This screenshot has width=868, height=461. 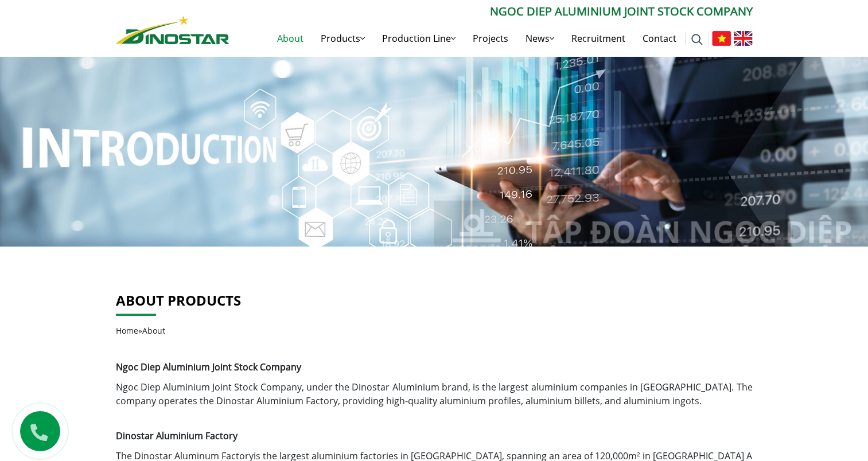 What do you see at coordinates (598, 39) in the screenshot?
I see `a: Recruitment` at bounding box center [598, 39].